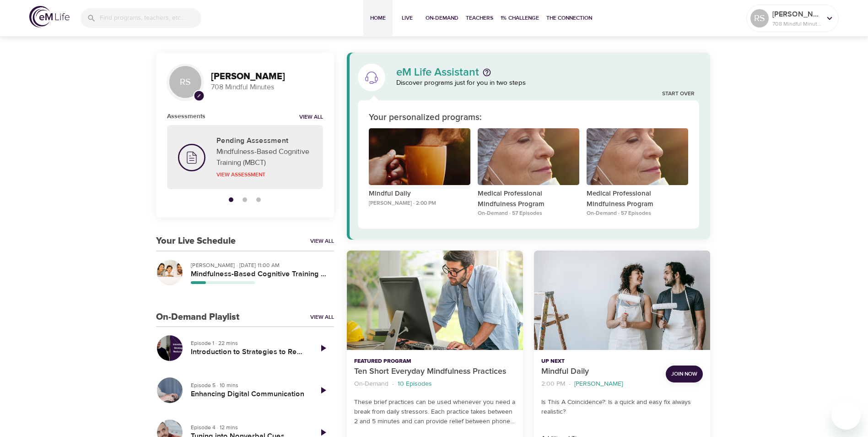 The image size is (868, 437). What do you see at coordinates (264, 157) in the screenshot?
I see `p: Mindfulness-Based Cognitive Training (MBCT)` at bounding box center [264, 157].